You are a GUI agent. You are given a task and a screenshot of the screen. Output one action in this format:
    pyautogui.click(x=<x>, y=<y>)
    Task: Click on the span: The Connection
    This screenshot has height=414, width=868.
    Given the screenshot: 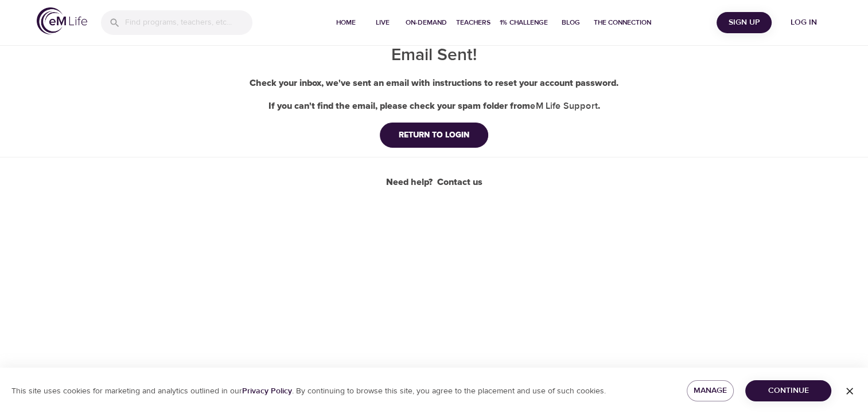 What is the action you would take?
    pyautogui.click(x=622, y=22)
    